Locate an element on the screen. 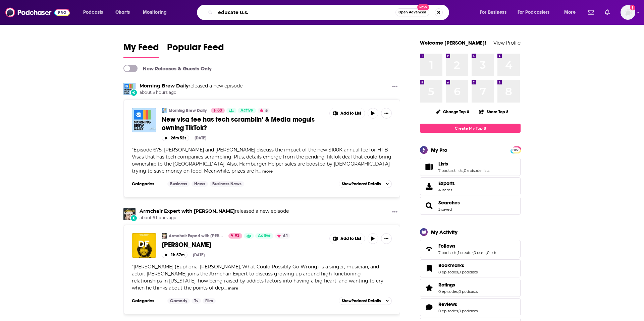 This screenshot has height=321, width=644. span: Monitoring is located at coordinates (155, 13).